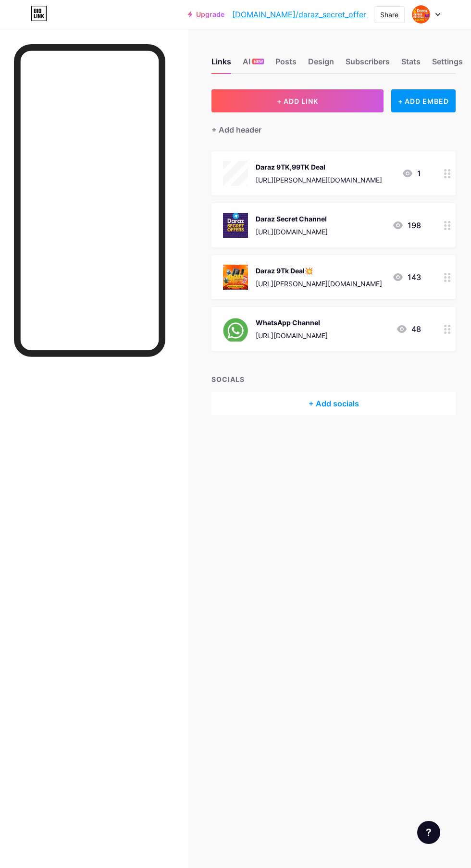 This screenshot has width=471, height=868. What do you see at coordinates (424, 101) in the screenshot?
I see `div: + ADD EMBED` at bounding box center [424, 101].